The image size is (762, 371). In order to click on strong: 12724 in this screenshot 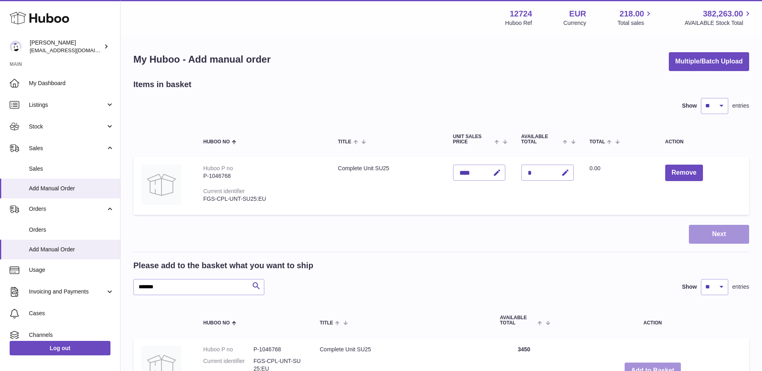, I will do `click(521, 14)`.